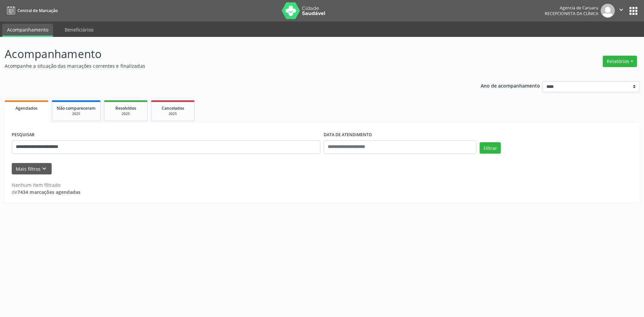  Describe the element at coordinates (31, 10) in the screenshot. I see `a: Central de Marcação` at that location.